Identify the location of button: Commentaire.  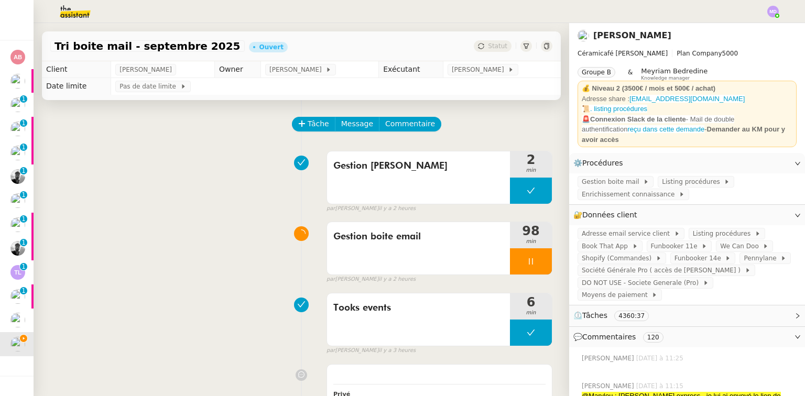
(410, 124).